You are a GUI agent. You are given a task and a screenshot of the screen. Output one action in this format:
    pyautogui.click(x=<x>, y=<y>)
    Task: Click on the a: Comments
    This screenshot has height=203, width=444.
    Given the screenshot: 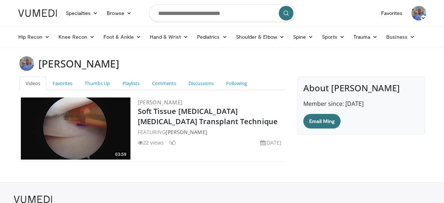 What is the action you would take?
    pyautogui.click(x=164, y=83)
    